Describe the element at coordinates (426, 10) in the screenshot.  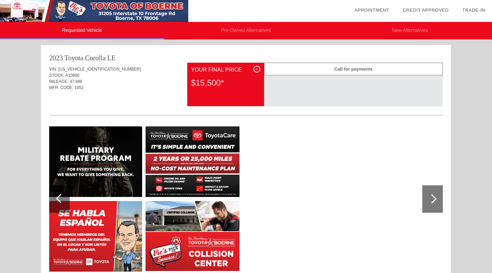
I see `a: Credit Approved` at that location.